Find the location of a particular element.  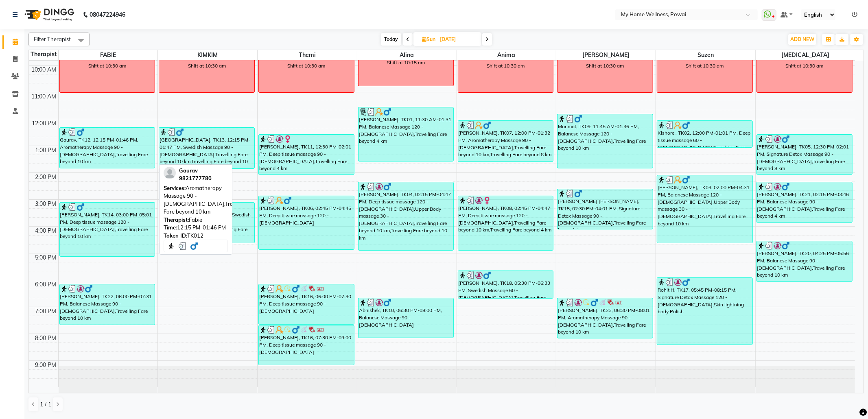

div: 9821777780 is located at coordinates (195, 178).